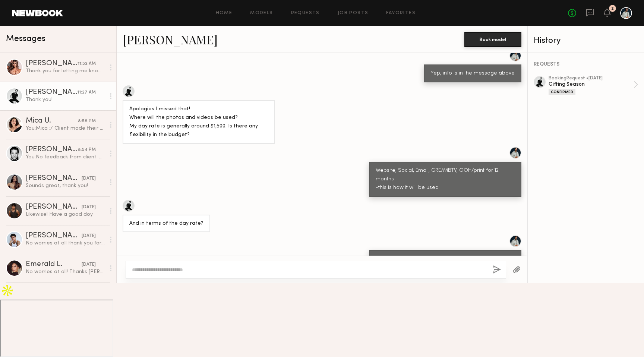  I want to click on div: 11:27 AM, so click(86, 92).